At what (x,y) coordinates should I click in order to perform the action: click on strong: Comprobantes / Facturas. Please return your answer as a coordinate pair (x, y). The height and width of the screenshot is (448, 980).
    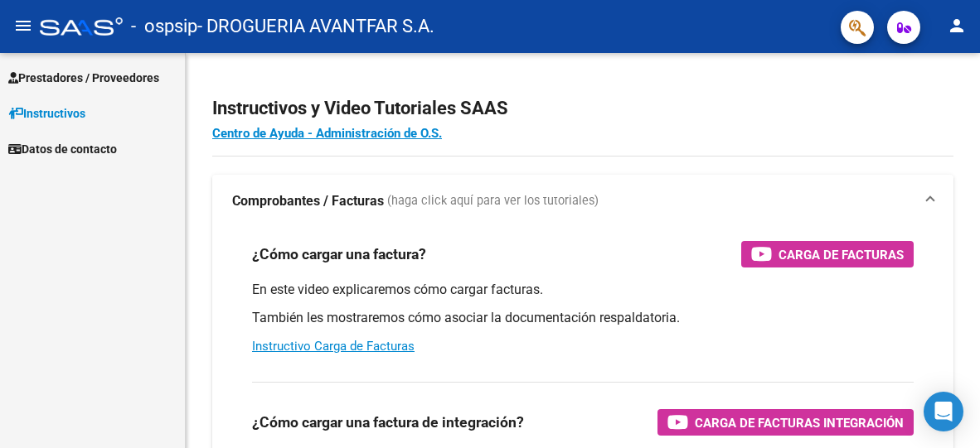
    Looking at the image, I should click on (308, 201).